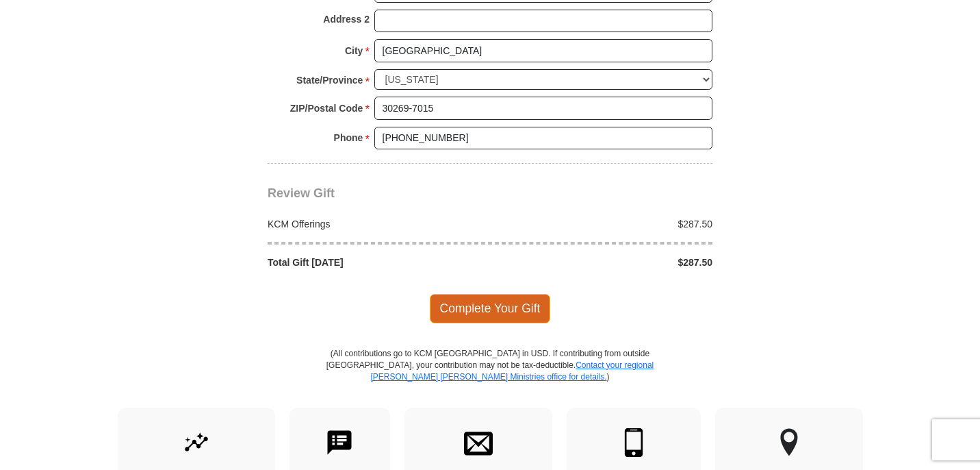 The image size is (980, 470). What do you see at coordinates (347, 19) in the screenshot?
I see `strong: Address 2` at bounding box center [347, 19].